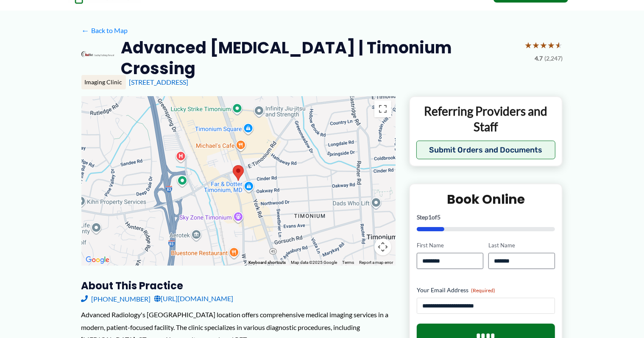 The width and height of the screenshot is (644, 338). What do you see at coordinates (348, 262) in the screenshot?
I see `a: Terms (opens in new tab)` at bounding box center [348, 262].